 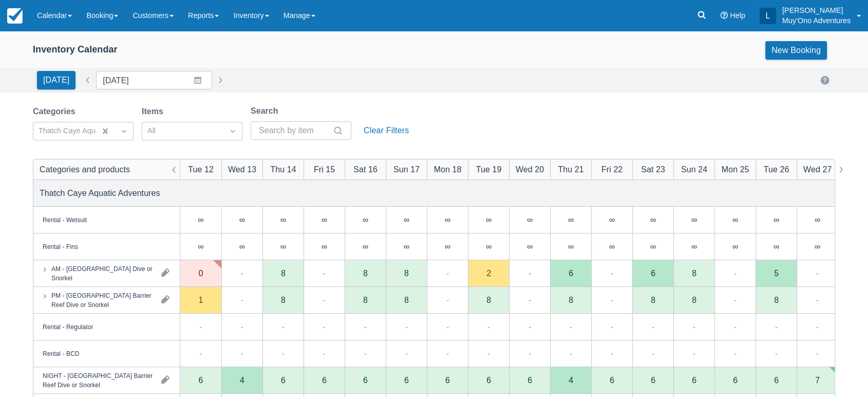 I want to click on div: Fri 22, so click(x=612, y=169).